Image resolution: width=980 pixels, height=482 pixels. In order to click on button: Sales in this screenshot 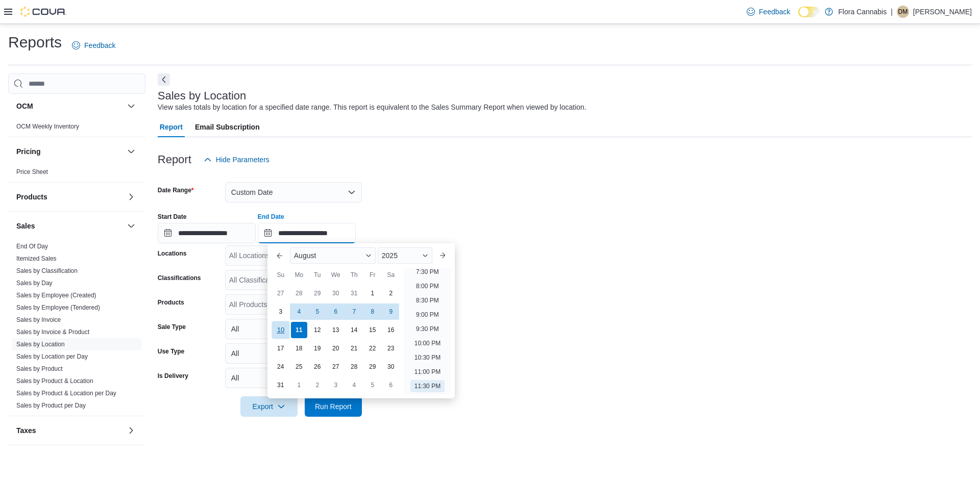, I will do `click(70, 226)`.